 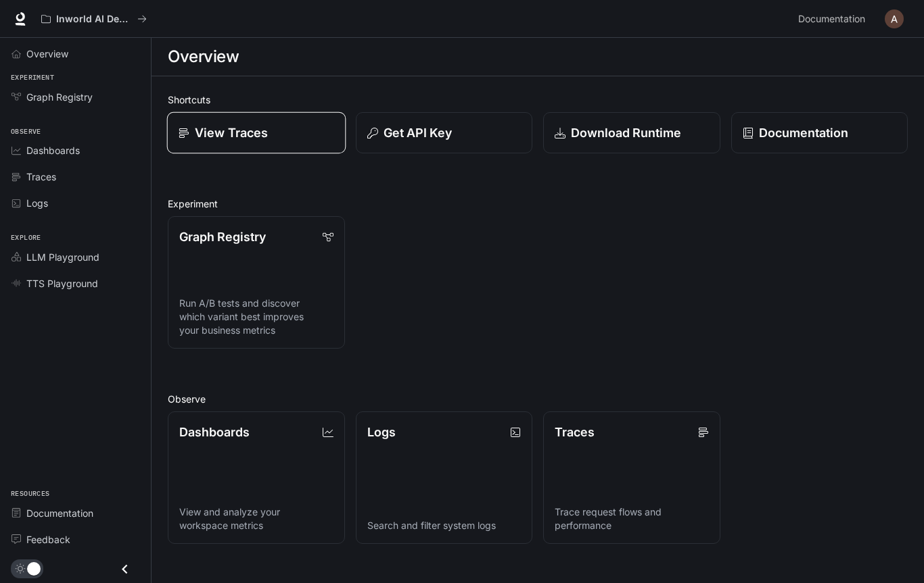 What do you see at coordinates (444, 132) in the screenshot?
I see `button: Get API Key` at bounding box center [444, 132].